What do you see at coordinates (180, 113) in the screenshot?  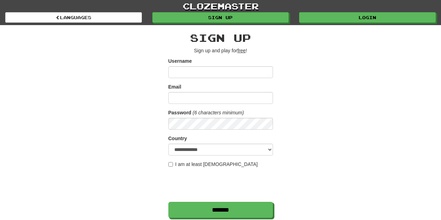 I see `label: Password` at bounding box center [180, 113].